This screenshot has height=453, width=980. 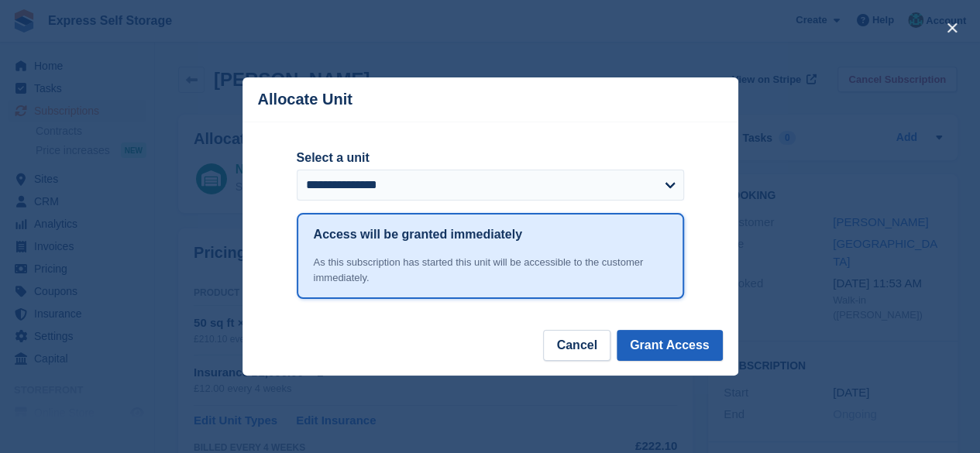 What do you see at coordinates (576, 345) in the screenshot?
I see `button: Cancel` at bounding box center [576, 345].